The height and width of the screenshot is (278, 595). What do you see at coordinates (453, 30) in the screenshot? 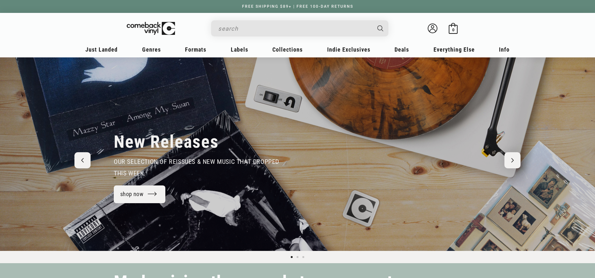
I see `span: 0` at bounding box center [453, 30].